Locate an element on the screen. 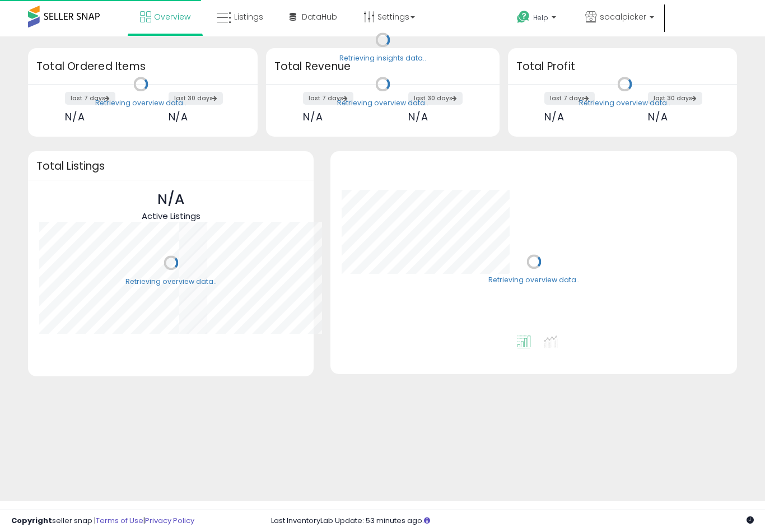 The image size is (765, 532). span: Overview is located at coordinates (172, 17).